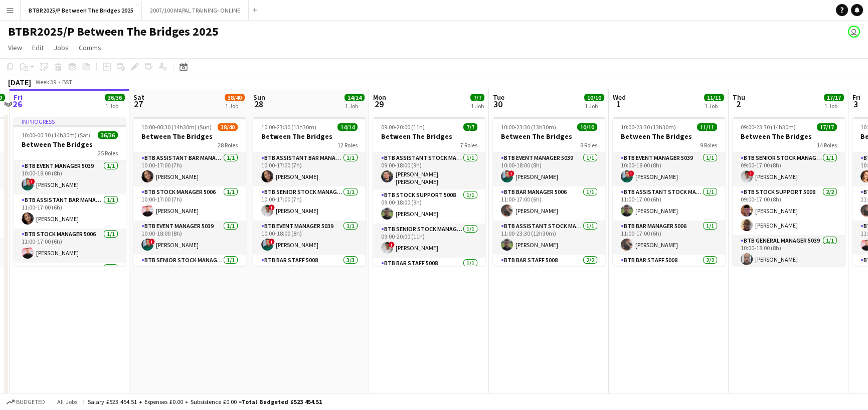 This screenshot has width=868, height=410. I want to click on button: Budgeted, so click(26, 401).